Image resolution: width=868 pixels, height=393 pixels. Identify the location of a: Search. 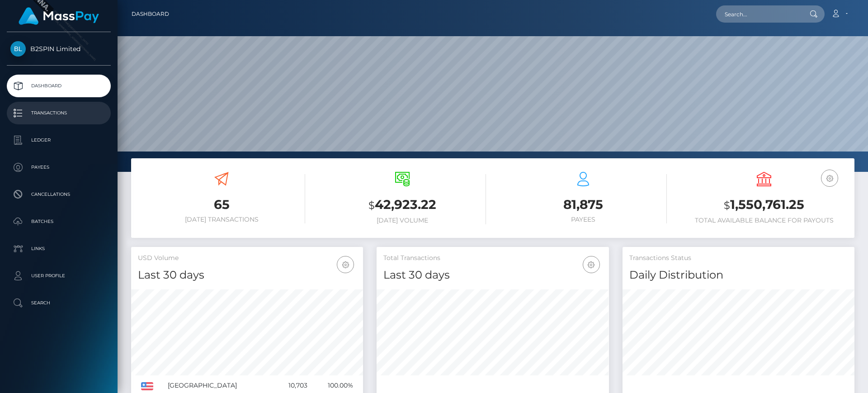
(59, 303).